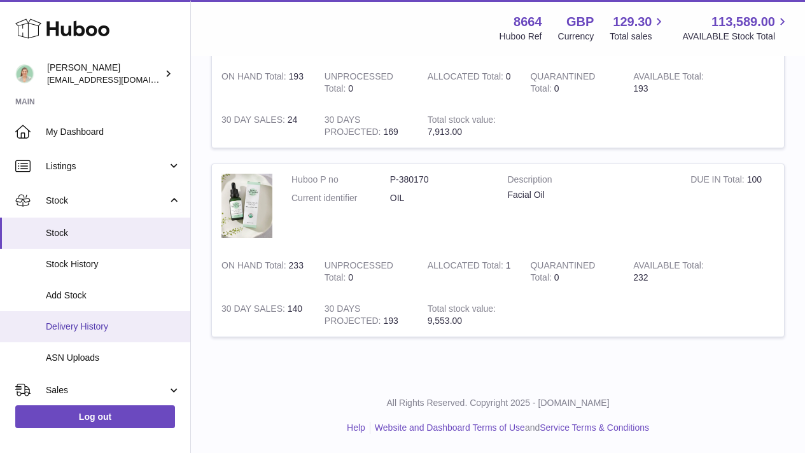 The image size is (805, 453). I want to click on span: Add Stock, so click(113, 295).